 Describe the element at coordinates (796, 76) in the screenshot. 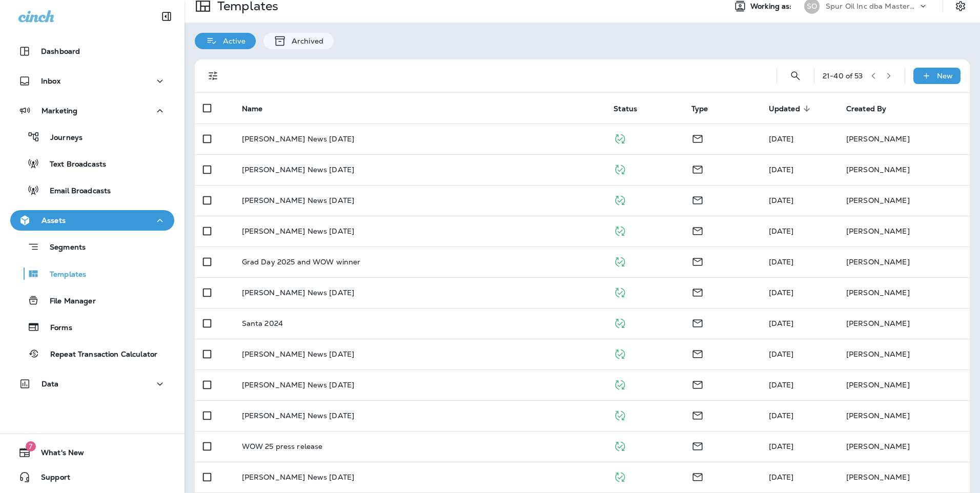

I see `button: Search Templates` at that location.